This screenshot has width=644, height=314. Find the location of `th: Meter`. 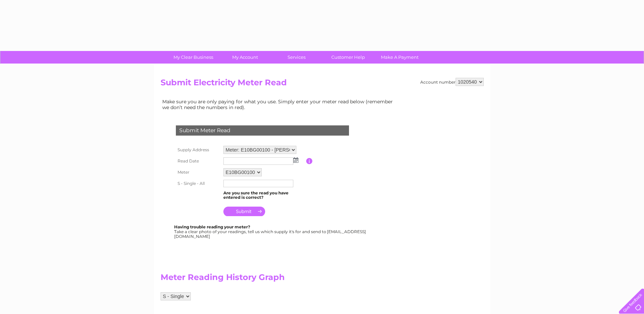

th: Meter is located at coordinates (198, 172).